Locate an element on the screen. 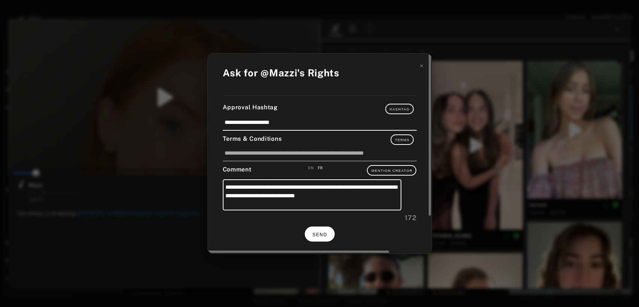 The image size is (639, 307). div: Save an french version of your comment is located at coordinates (320, 168).